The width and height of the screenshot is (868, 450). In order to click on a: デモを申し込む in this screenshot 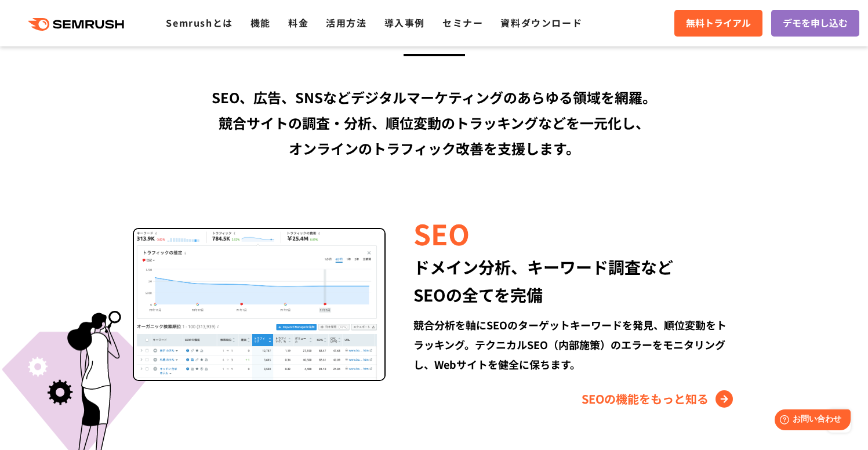, I will do `click(815, 23)`.